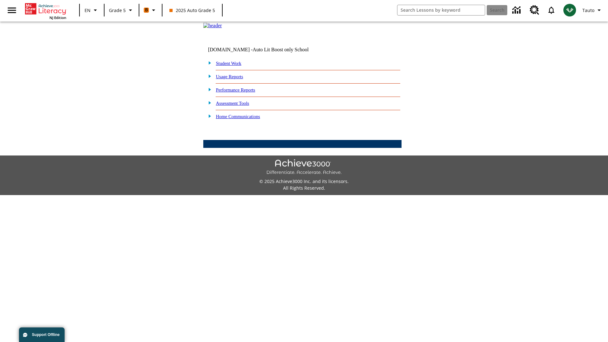  I want to click on button: Select a new avatar, so click(570, 10).